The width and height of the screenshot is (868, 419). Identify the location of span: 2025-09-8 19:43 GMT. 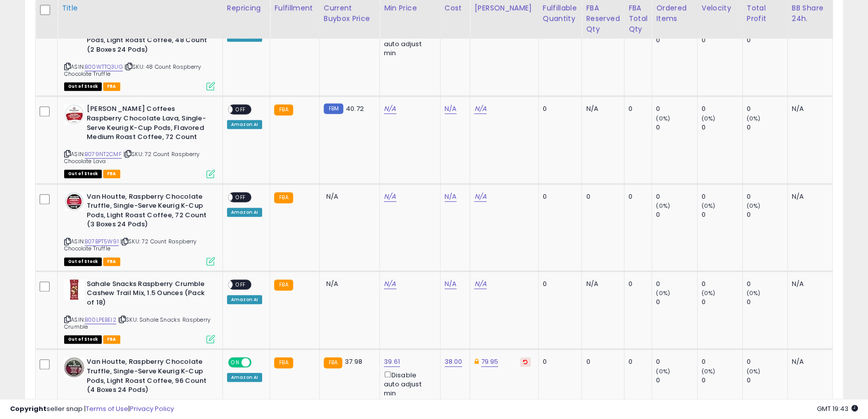
(837, 408).